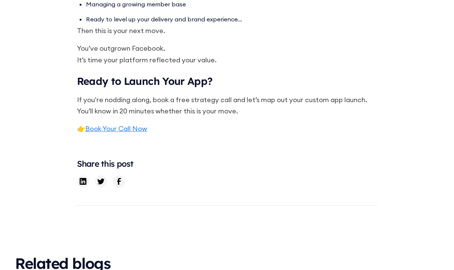 This screenshot has height=270, width=454. I want to click on h3: Ready to Launch Your App?, so click(227, 81).